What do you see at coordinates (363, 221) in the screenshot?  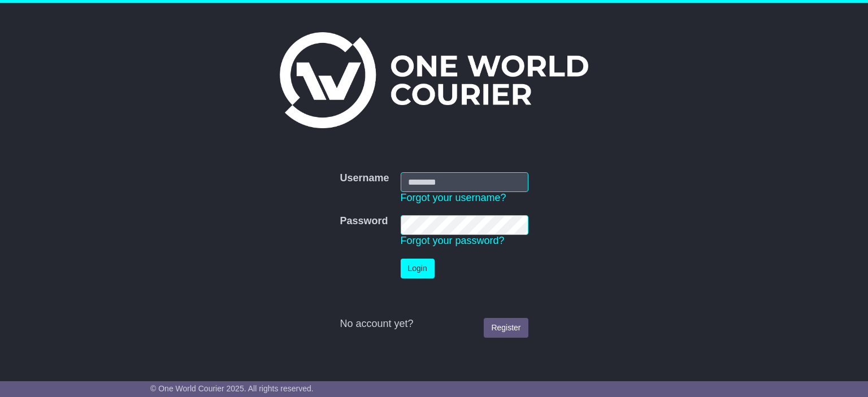 I see `label: Password` at bounding box center [363, 221].